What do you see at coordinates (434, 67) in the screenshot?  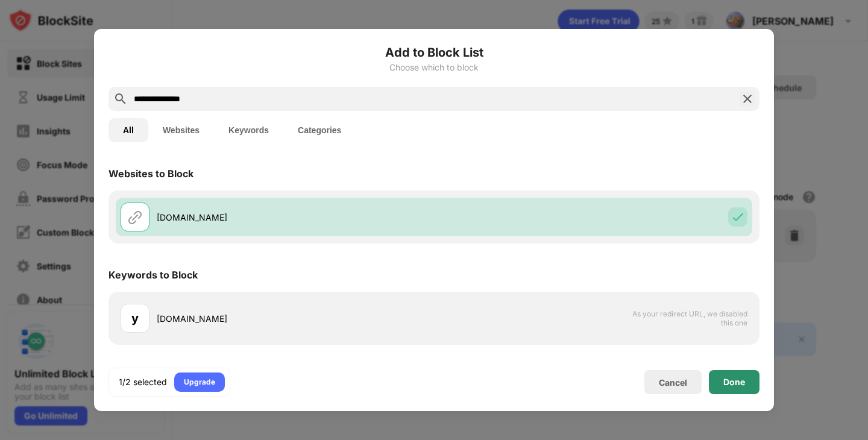 I see `div: Choose which to block` at bounding box center [434, 67].